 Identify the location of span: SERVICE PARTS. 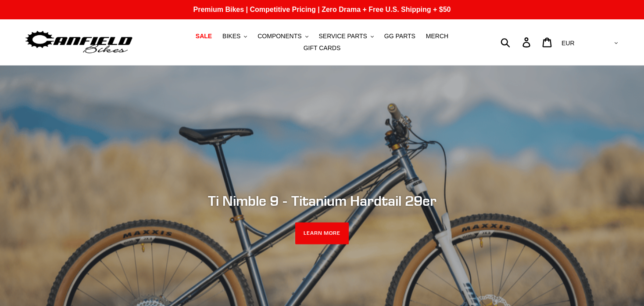
(342, 36).